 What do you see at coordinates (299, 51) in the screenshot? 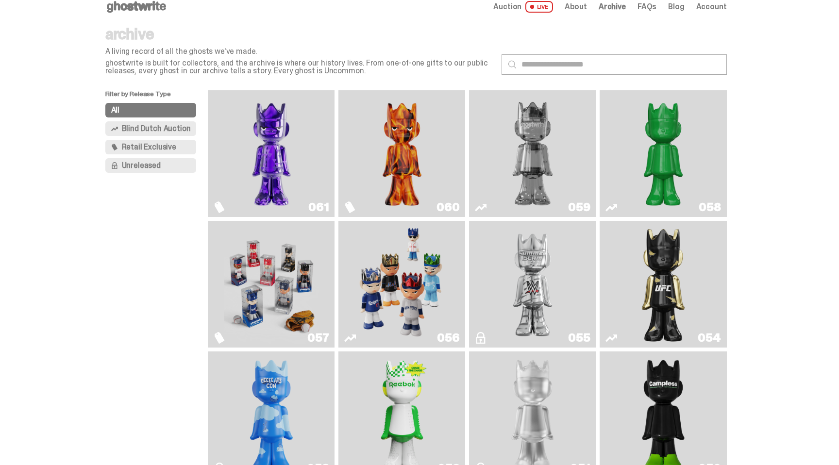
I see `p: A living record of all the ghosts we've made.` at bounding box center [299, 51].